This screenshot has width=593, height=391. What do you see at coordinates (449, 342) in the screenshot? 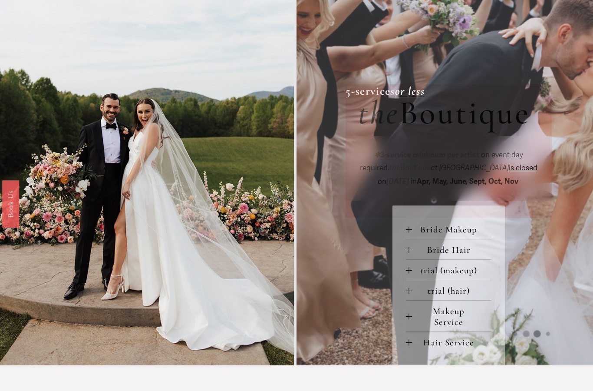
I see `button: Hair Service` at bounding box center [449, 342].